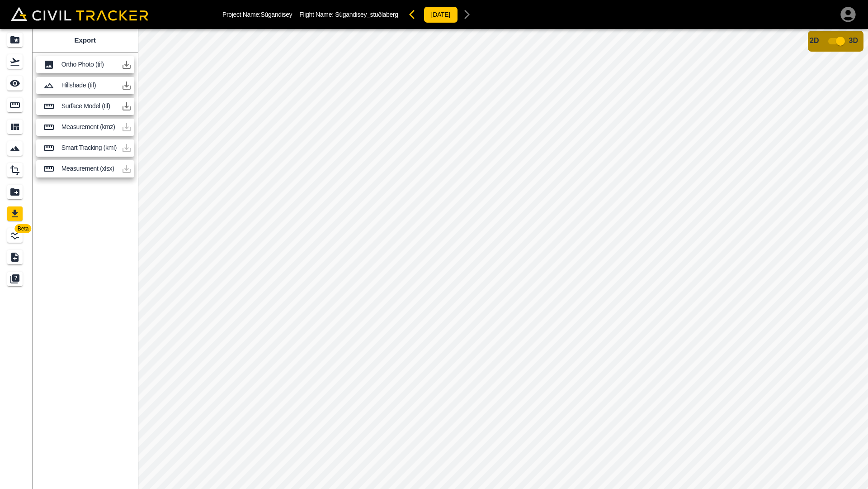 The width and height of the screenshot is (868, 489). Describe the element at coordinates (79, 14) in the screenshot. I see `img: Civil Tracker` at that location.